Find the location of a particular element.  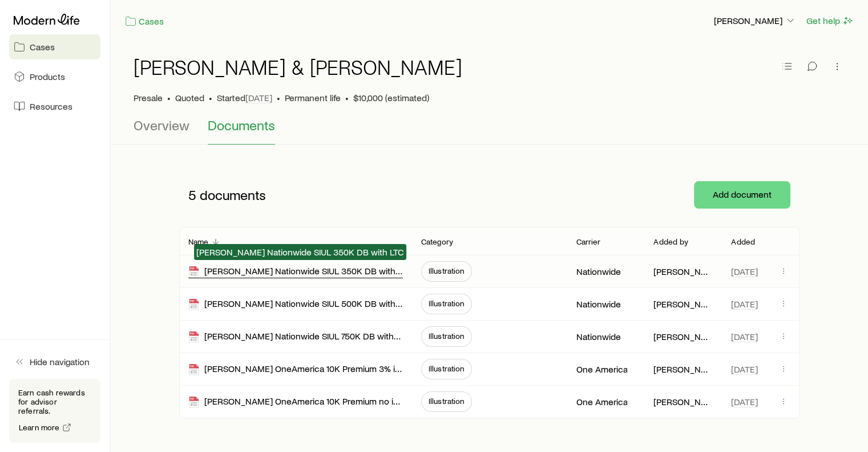

span: Overview is located at coordinates (161, 125).